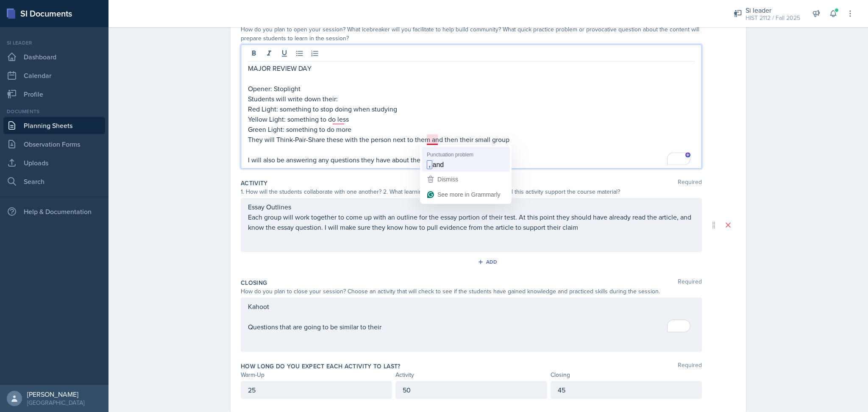  I want to click on p: Green Light: something to do more, so click(472, 129).